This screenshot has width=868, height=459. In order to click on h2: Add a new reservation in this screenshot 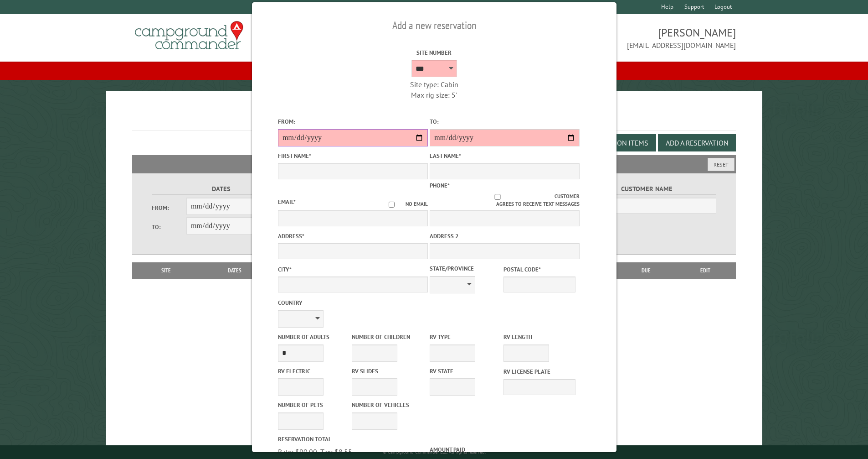, I will do `click(434, 25)`.